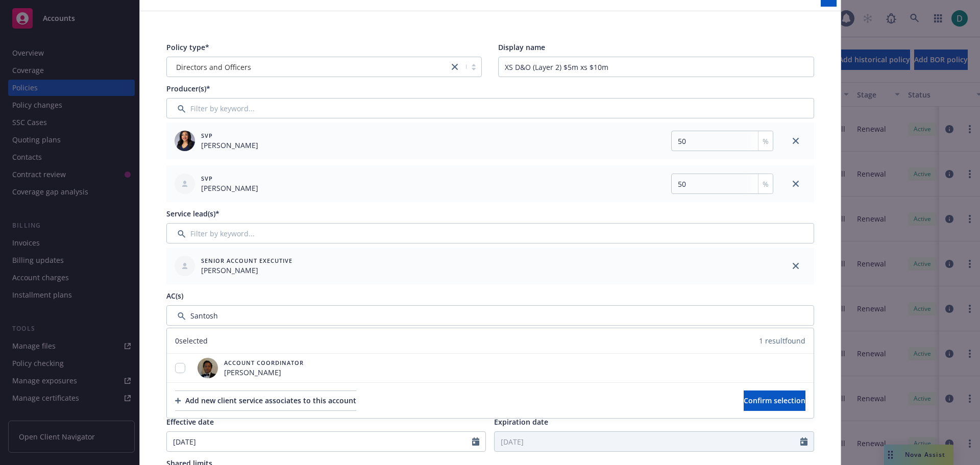 The height and width of the screenshot is (465, 980). Describe the element at coordinates (266, 401) in the screenshot. I see `button: Add new client service associates to this account` at that location.